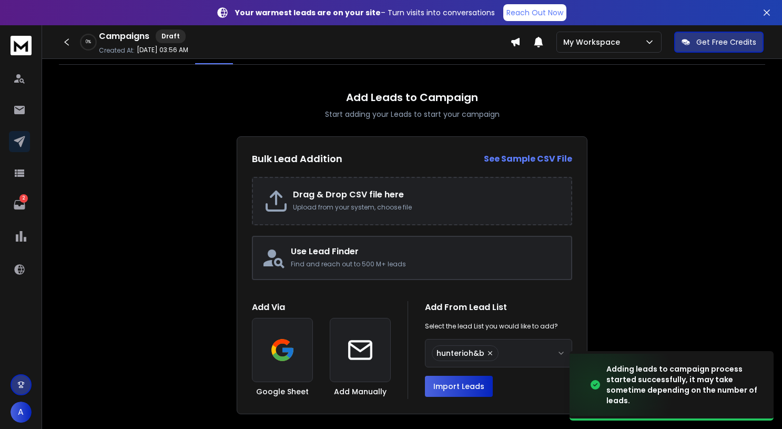 This screenshot has width=782, height=429. What do you see at coordinates (622, 384) in the screenshot?
I see `img: image` at bounding box center [622, 384].